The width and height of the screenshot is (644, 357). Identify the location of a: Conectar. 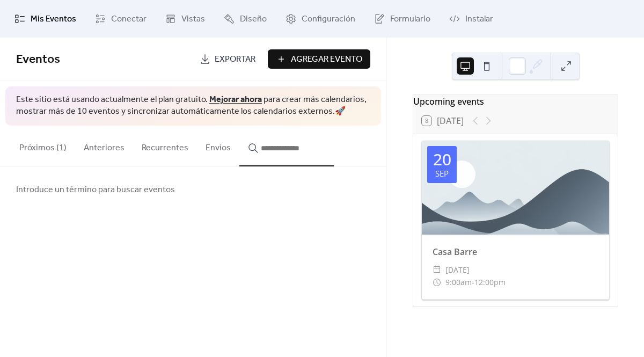
(121, 19).